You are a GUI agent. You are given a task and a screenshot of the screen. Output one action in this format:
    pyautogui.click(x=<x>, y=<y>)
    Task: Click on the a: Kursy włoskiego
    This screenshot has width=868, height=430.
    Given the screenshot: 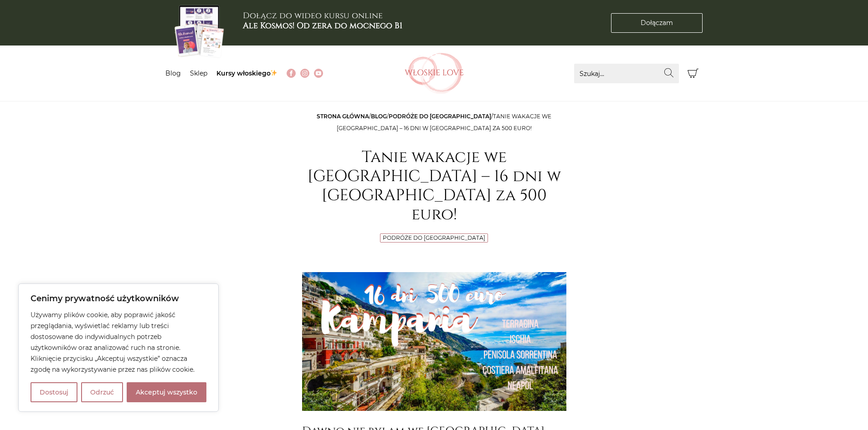 What is the action you would take?
    pyautogui.click(x=247, y=74)
    